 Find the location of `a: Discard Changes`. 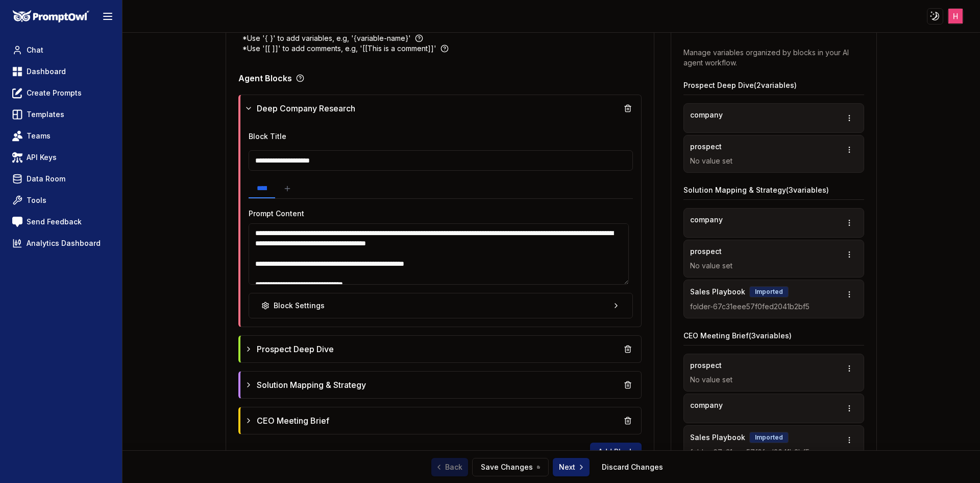

a: Discard Changes is located at coordinates (633, 467).